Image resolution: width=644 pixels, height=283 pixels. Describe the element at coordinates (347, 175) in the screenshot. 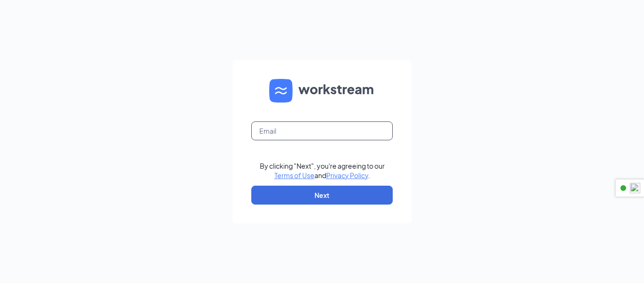

I see `a: Privacy Policy` at that location.